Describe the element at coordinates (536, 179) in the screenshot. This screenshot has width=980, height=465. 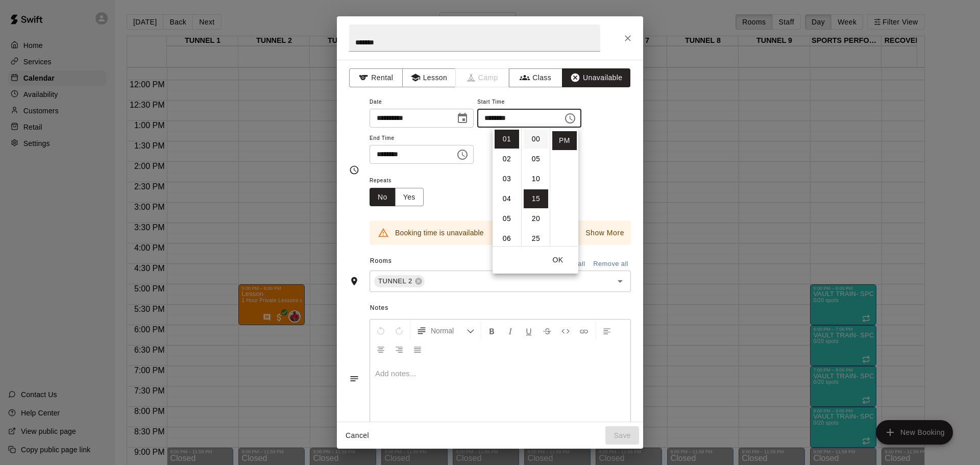
I see `li: 10 minutes` at that location.